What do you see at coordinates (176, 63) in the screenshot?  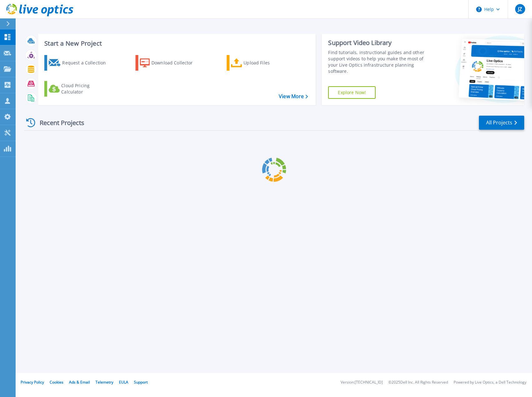 I see `div: Download Collector` at bounding box center [176, 63].